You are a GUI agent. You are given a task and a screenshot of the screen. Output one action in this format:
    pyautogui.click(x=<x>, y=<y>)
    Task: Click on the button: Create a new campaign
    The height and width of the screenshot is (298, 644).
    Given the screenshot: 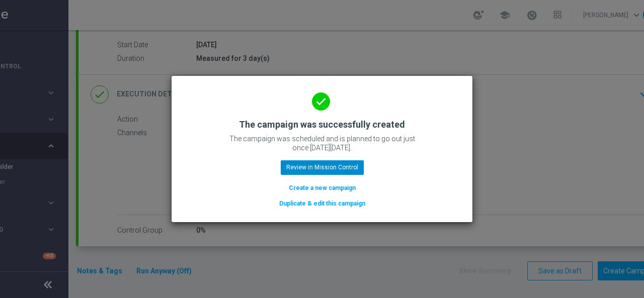 What is the action you would take?
    pyautogui.click(x=322, y=188)
    